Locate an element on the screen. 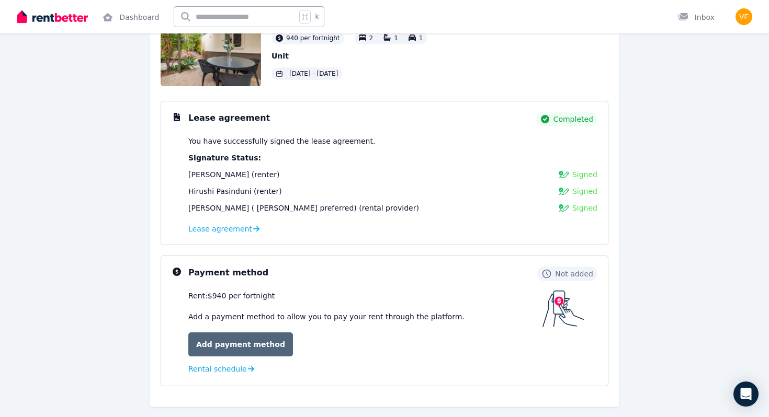  span: Lease agreement is located at coordinates (220, 229).